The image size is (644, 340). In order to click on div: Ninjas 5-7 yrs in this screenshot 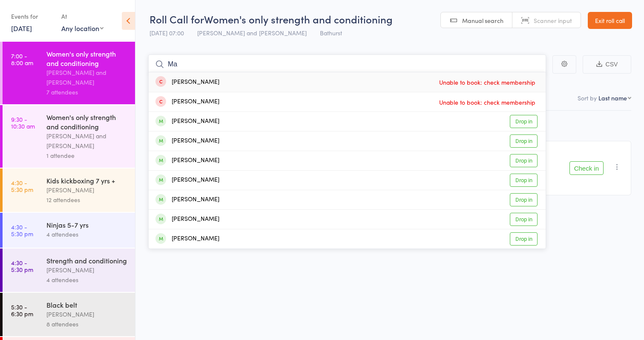, I will do `click(87, 224)`.